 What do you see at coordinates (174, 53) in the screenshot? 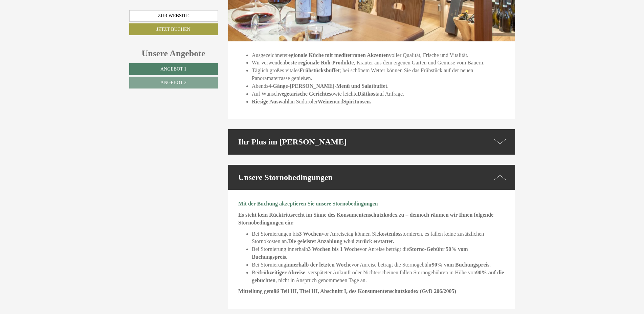
I see `div: Unsere Angebote` at bounding box center [174, 53].